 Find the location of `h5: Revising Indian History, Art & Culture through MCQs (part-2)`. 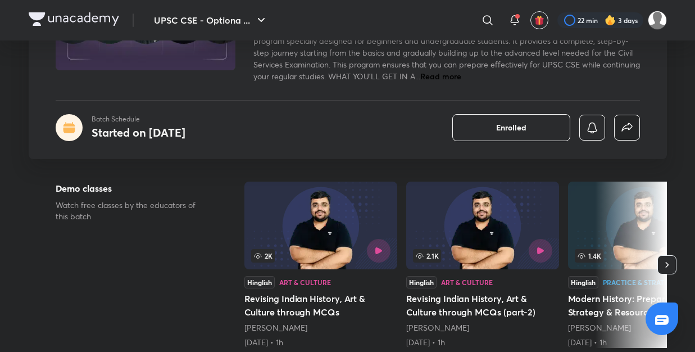

h5: Revising Indian History, Art & Culture through MCQs (part-2) is located at coordinates (483, 305).